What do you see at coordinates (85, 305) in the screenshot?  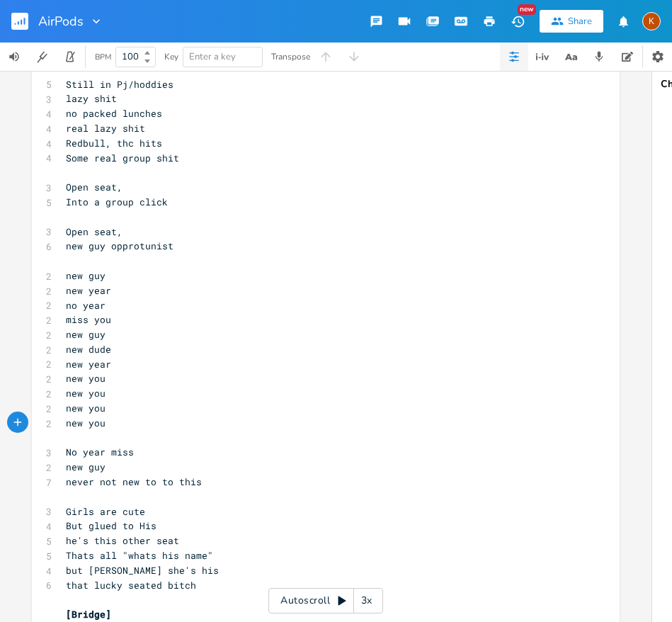 I see `span: no year` at bounding box center [85, 305].